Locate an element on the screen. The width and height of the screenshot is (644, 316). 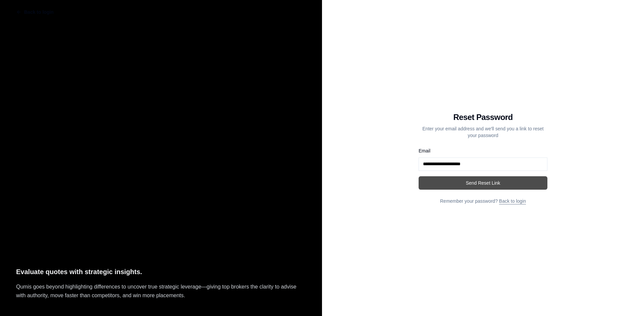
p: Remember your password? is located at coordinates (483, 201).